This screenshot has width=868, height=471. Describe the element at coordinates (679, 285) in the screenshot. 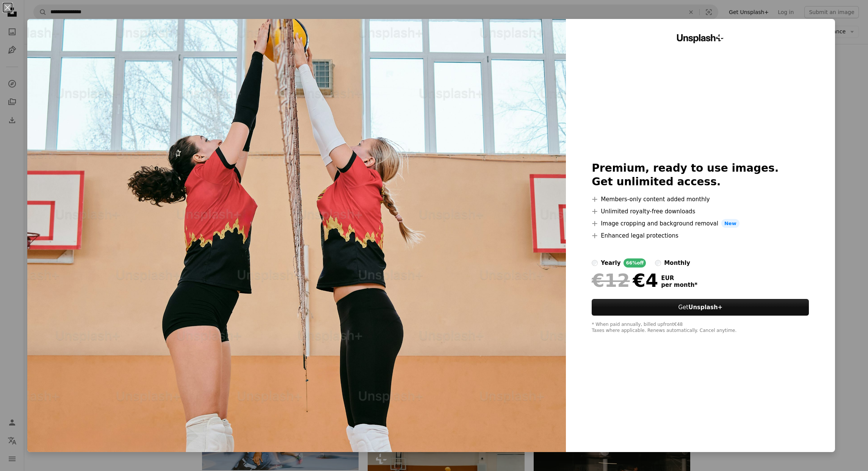

I see `span: per month *` at that location.